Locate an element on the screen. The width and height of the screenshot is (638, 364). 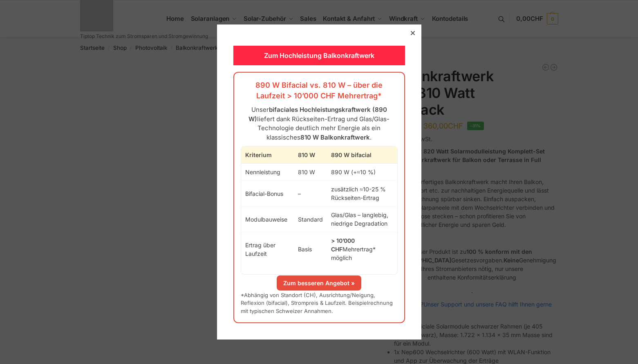
td: Mehrertrag* möglich is located at coordinates (362, 250).